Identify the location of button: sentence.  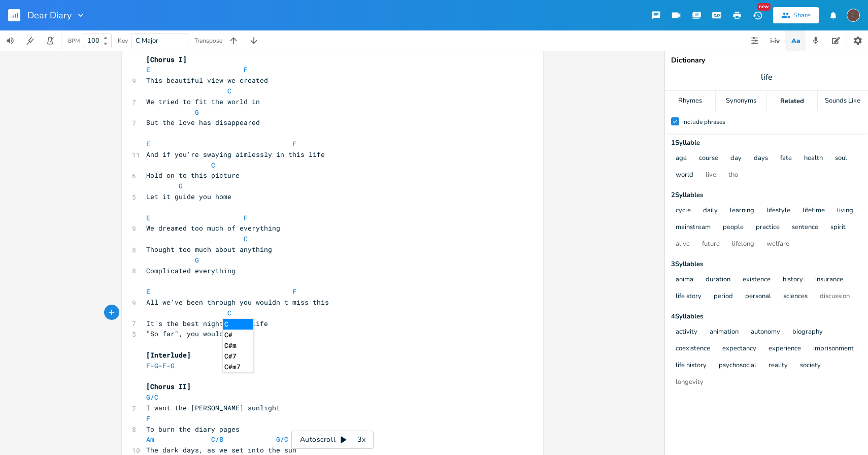
(805, 228).